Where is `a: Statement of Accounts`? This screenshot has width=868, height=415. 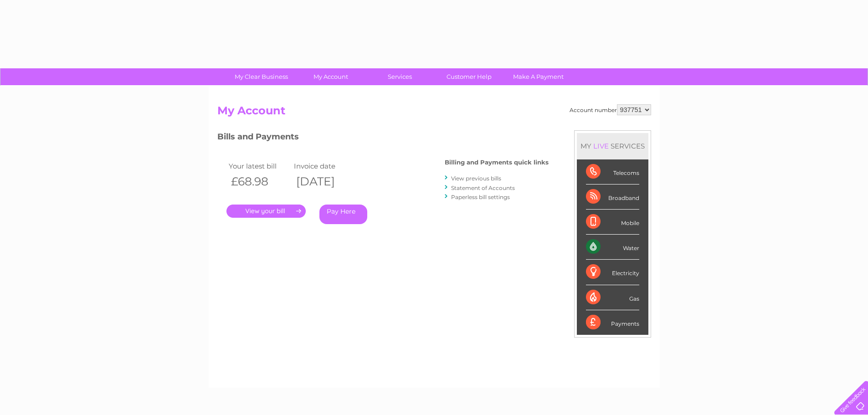
a: Statement of Accounts is located at coordinates (483, 187).